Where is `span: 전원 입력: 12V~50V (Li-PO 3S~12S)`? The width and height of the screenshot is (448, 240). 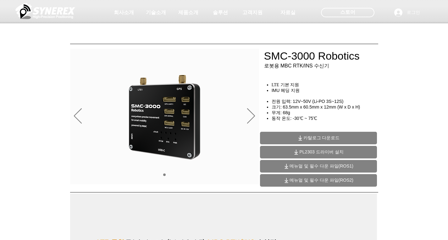
span: 전원 입력: 12V~50V (Li-PO 3S~12S) is located at coordinates (307, 101).